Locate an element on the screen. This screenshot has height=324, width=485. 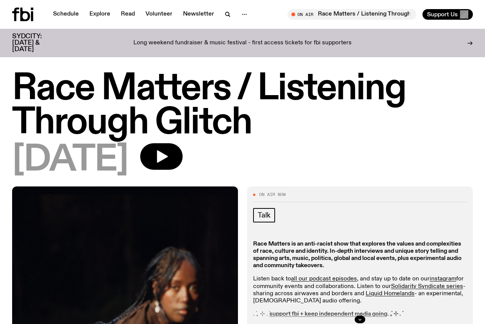
a: Volunteer is located at coordinates (159, 14).